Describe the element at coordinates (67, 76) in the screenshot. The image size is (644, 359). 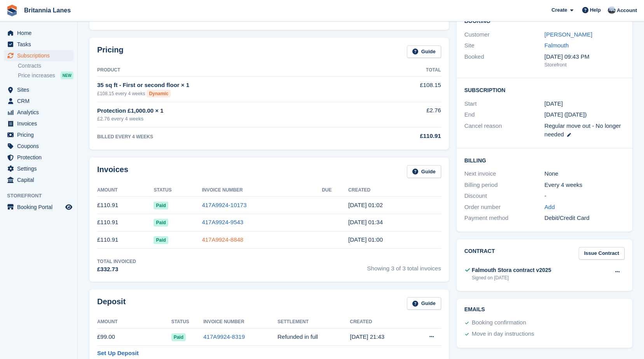
I see `div: NEW` at that location.